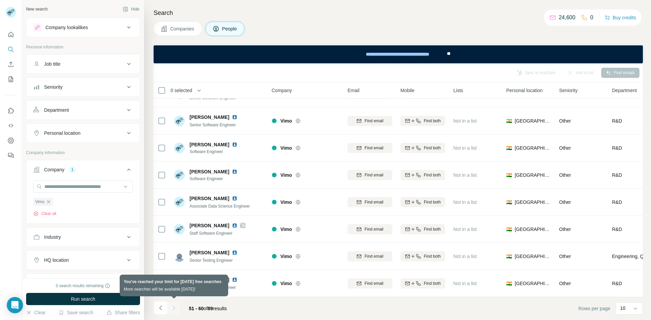 The image size is (651, 320). What do you see at coordinates (83, 171) in the screenshot?
I see `button: Company1` at bounding box center [83, 171].